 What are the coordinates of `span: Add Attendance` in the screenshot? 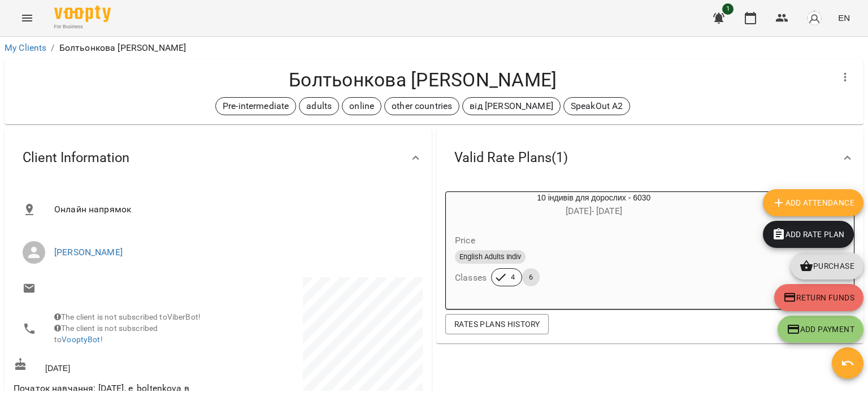 It's located at (813, 203).